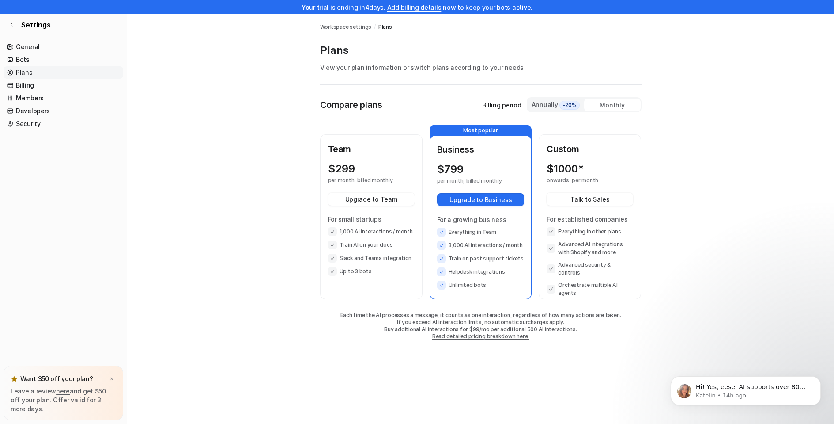  What do you see at coordinates (351, 105) in the screenshot?
I see `p: Compare plans` at bounding box center [351, 105].